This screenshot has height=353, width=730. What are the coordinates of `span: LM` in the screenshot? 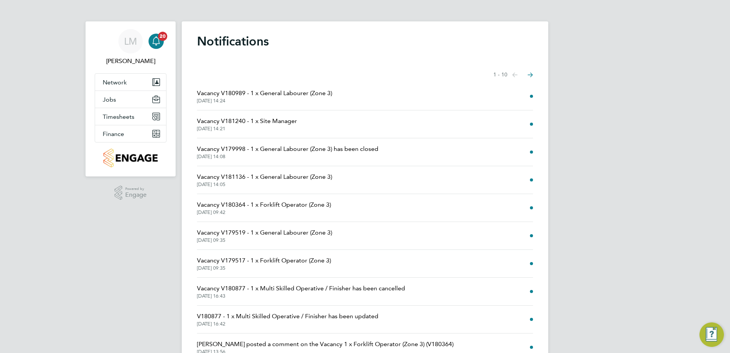 It's located at (131, 41).